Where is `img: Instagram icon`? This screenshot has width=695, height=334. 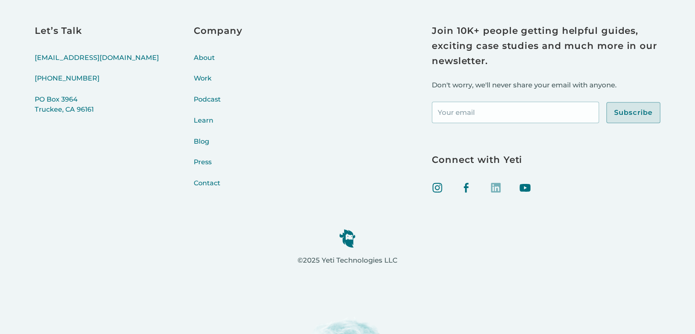
img: Instagram icon is located at coordinates (437, 187).